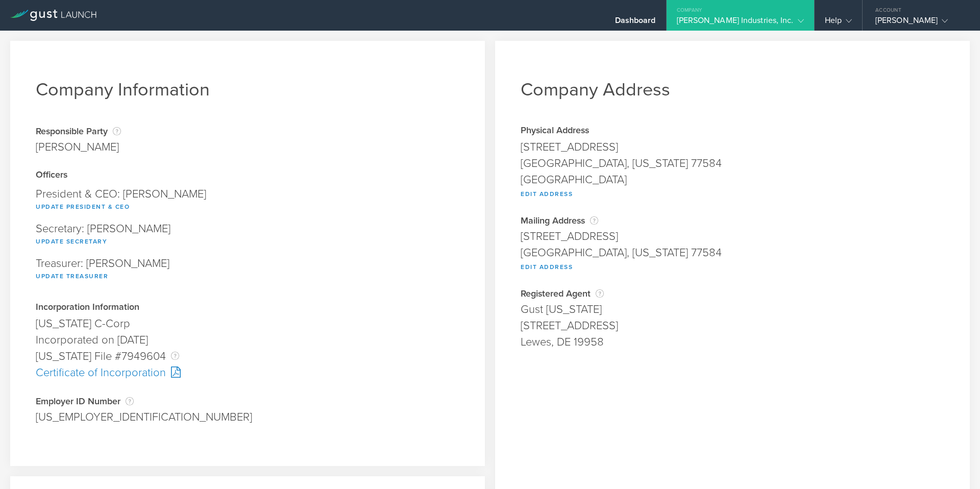  I want to click on button: Update Secretary, so click(72, 242).